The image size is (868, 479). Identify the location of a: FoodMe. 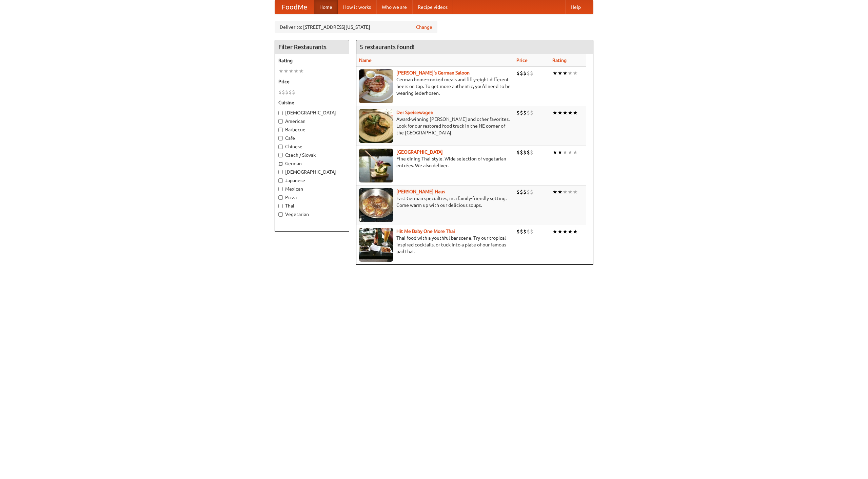
(295, 7).